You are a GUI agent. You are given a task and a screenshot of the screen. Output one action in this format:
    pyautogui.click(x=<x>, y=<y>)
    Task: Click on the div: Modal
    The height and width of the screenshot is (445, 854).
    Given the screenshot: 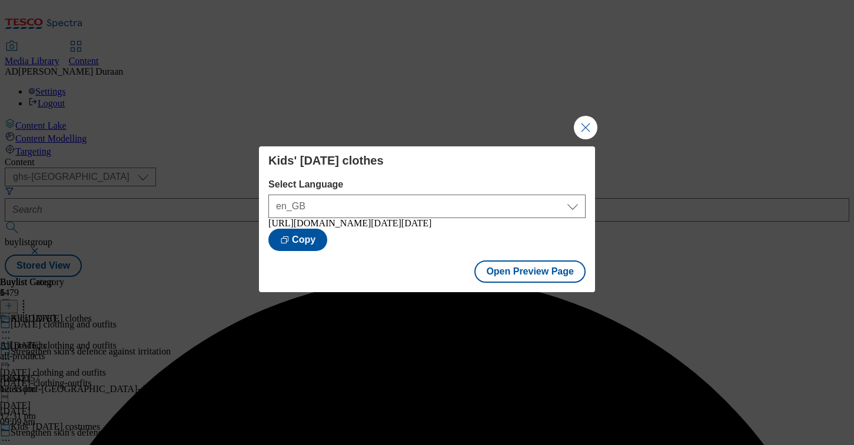 What is the action you would take?
    pyautogui.click(x=427, y=219)
    